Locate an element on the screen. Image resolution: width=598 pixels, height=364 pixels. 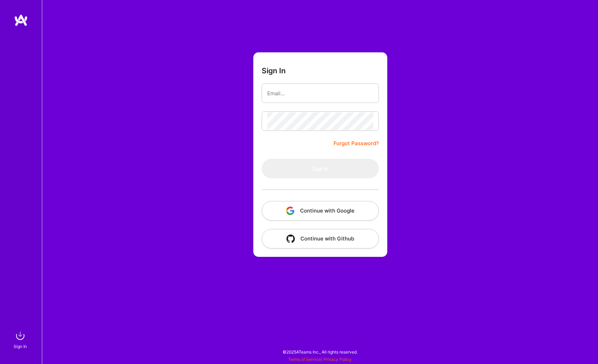
input: Email... is located at coordinates (320, 93).